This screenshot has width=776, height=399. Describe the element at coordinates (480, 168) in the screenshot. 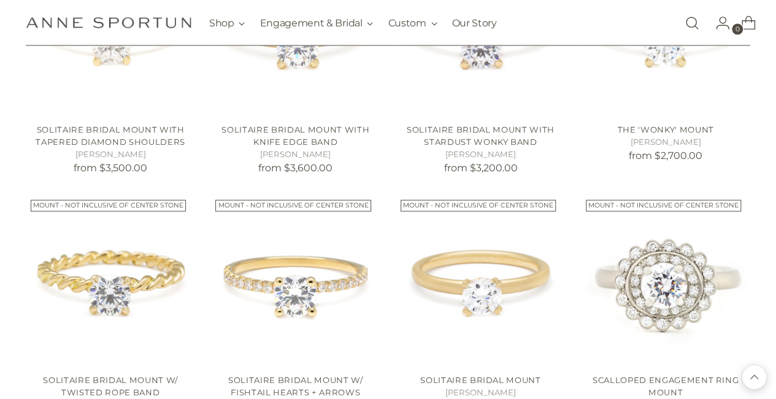

I see `p: from $3,200.00` at that location.